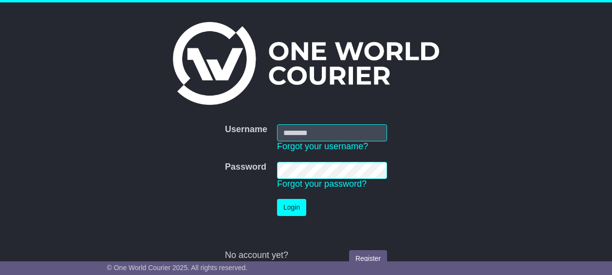 The height and width of the screenshot is (275, 612). What do you see at coordinates (368, 258) in the screenshot?
I see `a: Register` at bounding box center [368, 258].